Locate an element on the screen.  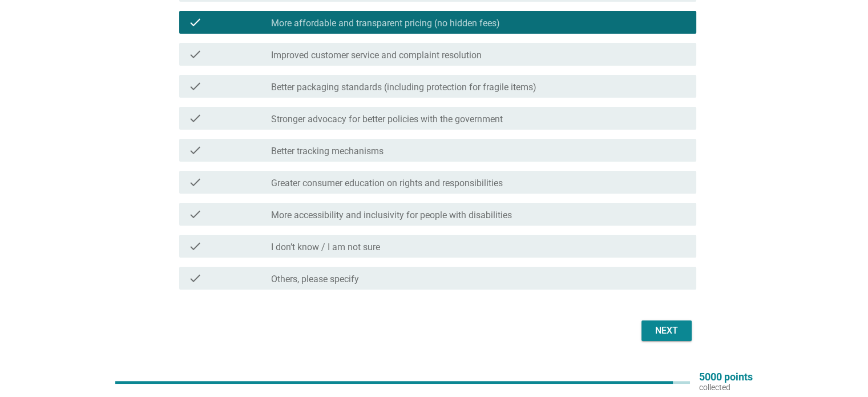
label: More affordable and transparent pricing (no hidden fees) is located at coordinates (385, 24).